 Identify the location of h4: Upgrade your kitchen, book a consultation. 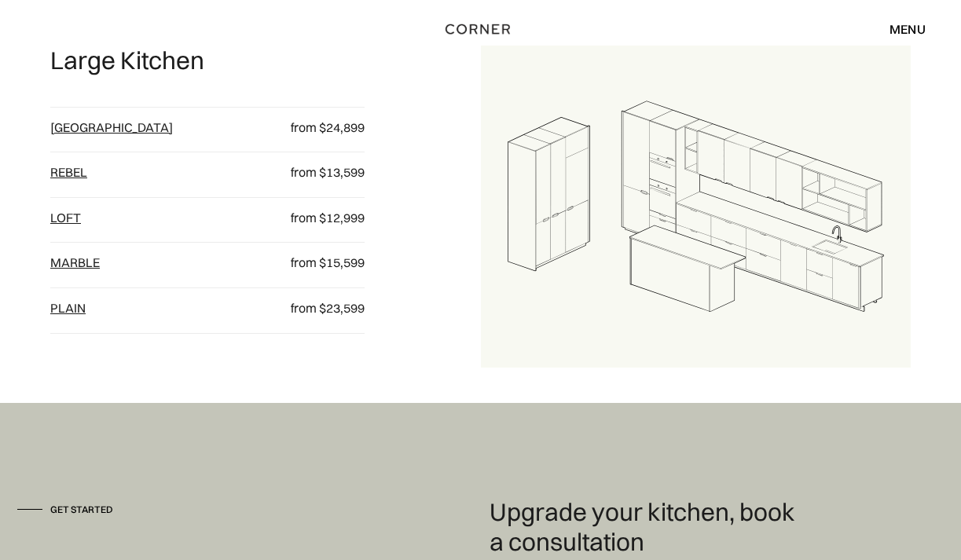
(644, 527).